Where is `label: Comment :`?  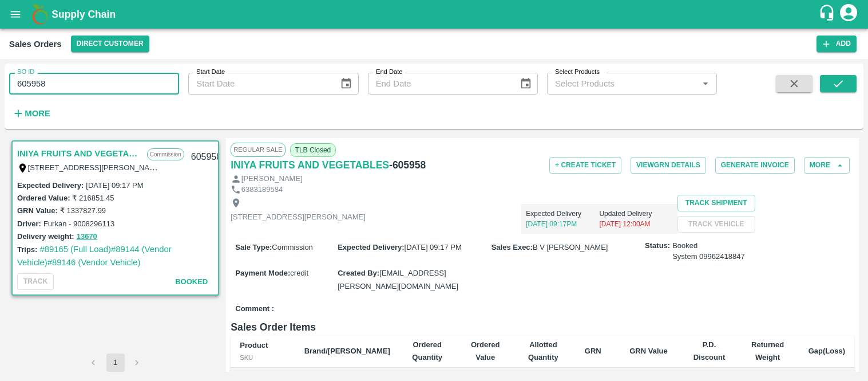 label: Comment : is located at coordinates (255, 309).